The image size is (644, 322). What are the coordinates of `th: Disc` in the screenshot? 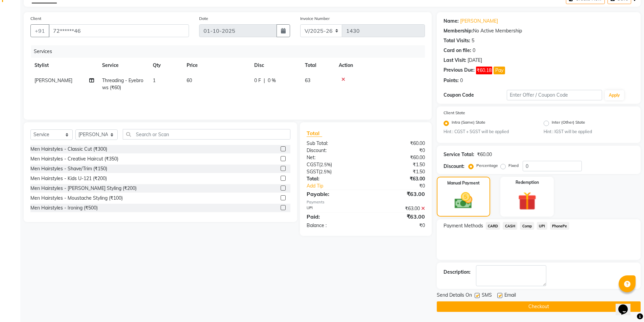 It's located at (275, 65).